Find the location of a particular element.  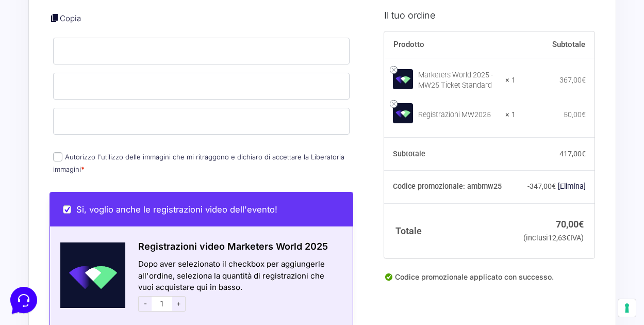

h3: Il tuo ordine is located at coordinates (489, 14).